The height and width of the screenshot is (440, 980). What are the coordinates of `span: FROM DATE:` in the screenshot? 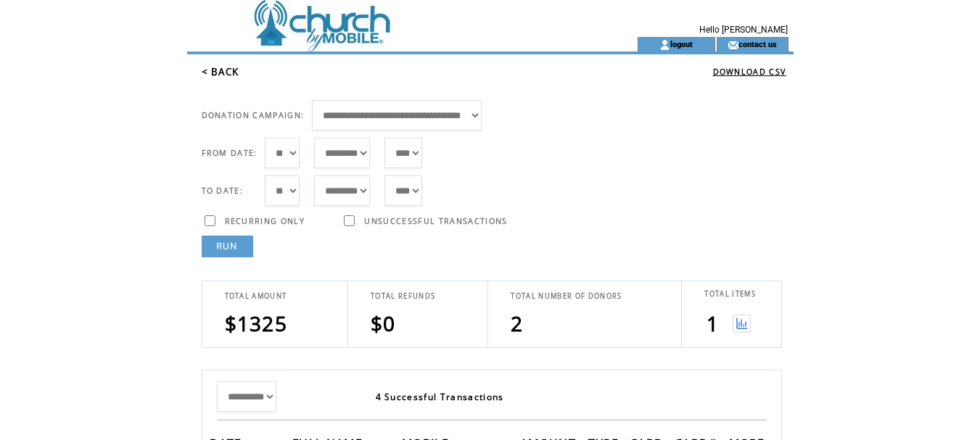 It's located at (229, 153).